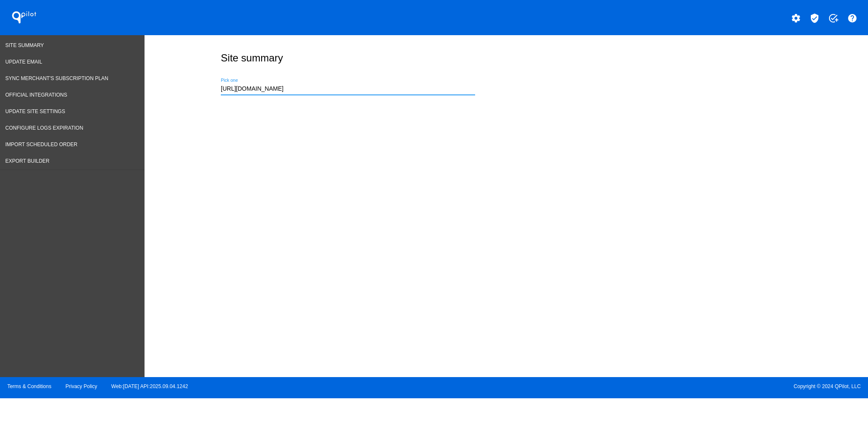 This screenshot has width=868, height=422. I want to click on h1: QPilot, so click(24, 17).